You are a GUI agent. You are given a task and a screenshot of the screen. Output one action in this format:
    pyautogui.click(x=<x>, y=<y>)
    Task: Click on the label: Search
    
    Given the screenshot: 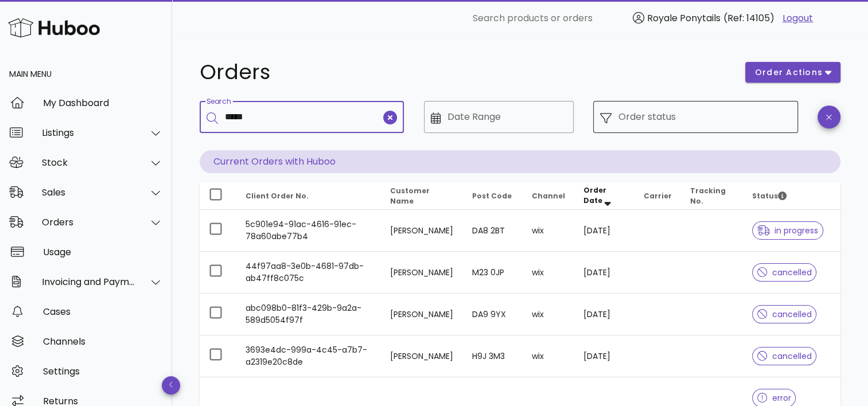 What is the action you would take?
    pyautogui.click(x=218, y=102)
    